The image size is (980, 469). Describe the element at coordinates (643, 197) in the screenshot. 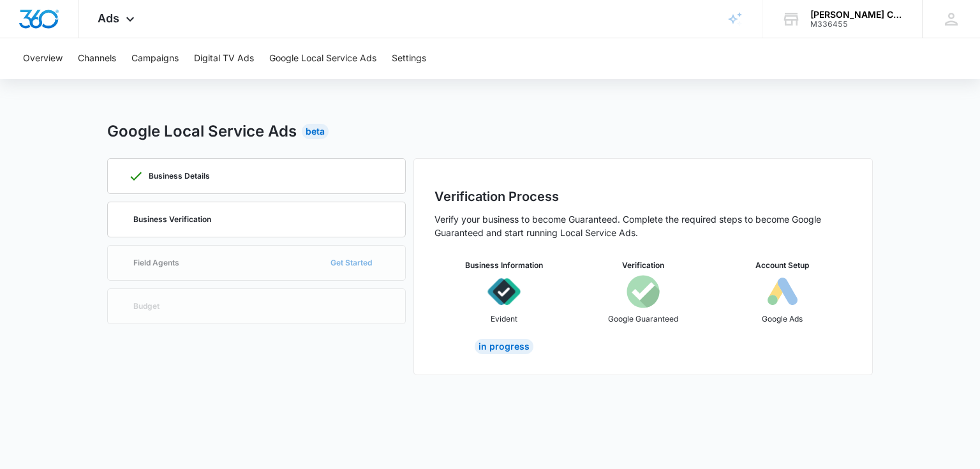

I see `h2: Verification Process` at that location.